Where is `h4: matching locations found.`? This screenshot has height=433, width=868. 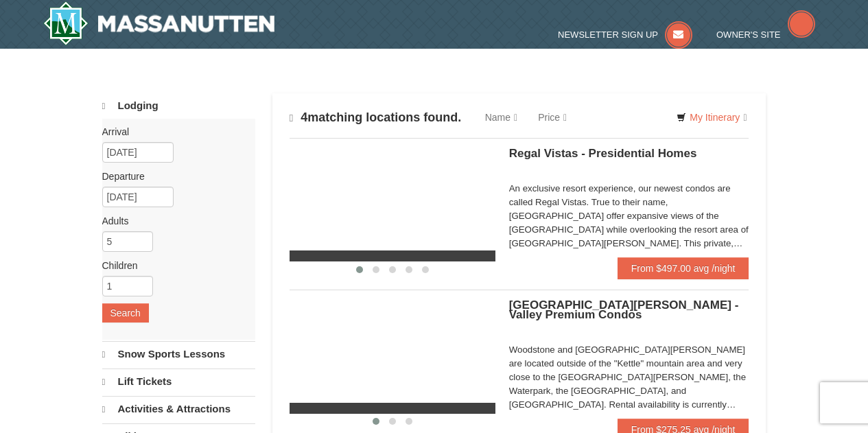 h4: matching locations found. is located at coordinates (375, 117).